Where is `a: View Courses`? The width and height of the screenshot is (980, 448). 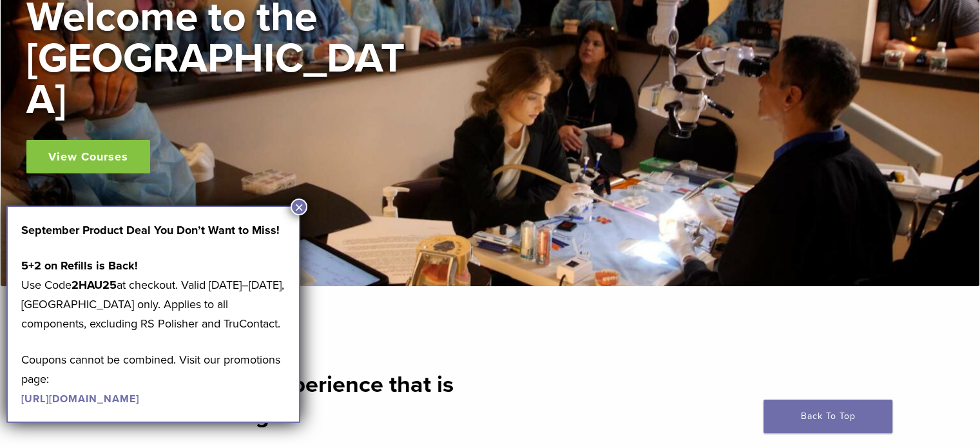
a: View Courses is located at coordinates (89, 156).